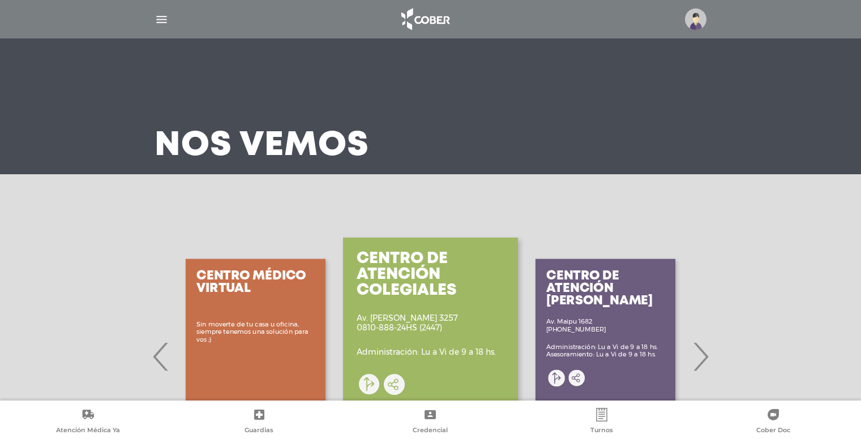 The height and width of the screenshot is (439, 861). Describe the element at coordinates (425, 19) in the screenshot. I see `img: logo_cober_home-white.png` at that location.